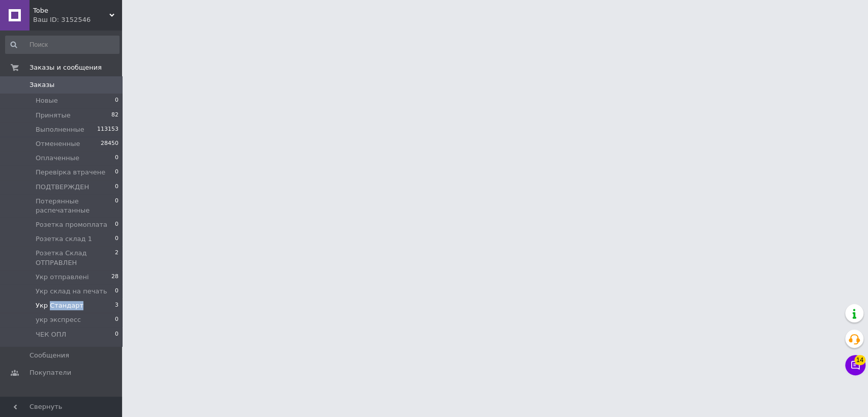  I want to click on span: 3, so click(116, 306).